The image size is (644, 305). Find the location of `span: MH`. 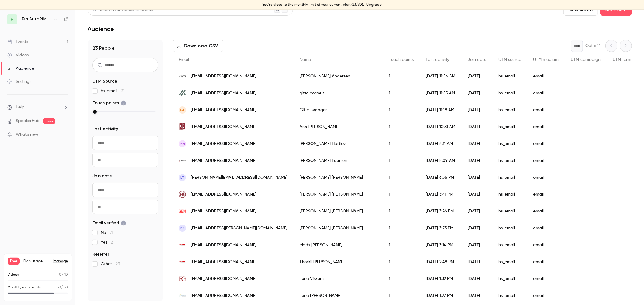

span: MH is located at coordinates (183, 144).